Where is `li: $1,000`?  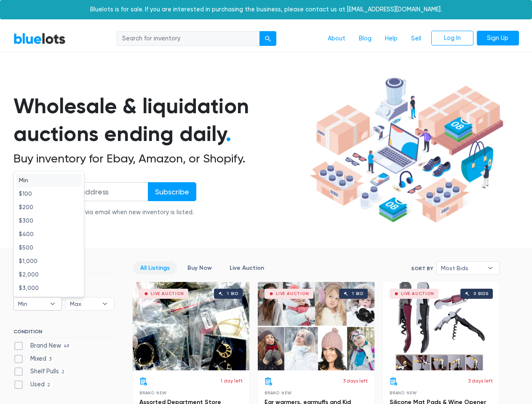 li: $1,000 is located at coordinates (49, 261).